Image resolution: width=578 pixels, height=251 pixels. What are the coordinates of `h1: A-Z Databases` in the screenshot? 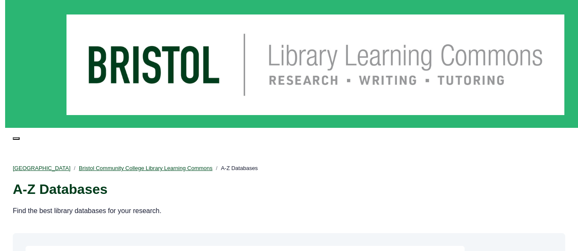 It's located at (289, 189).